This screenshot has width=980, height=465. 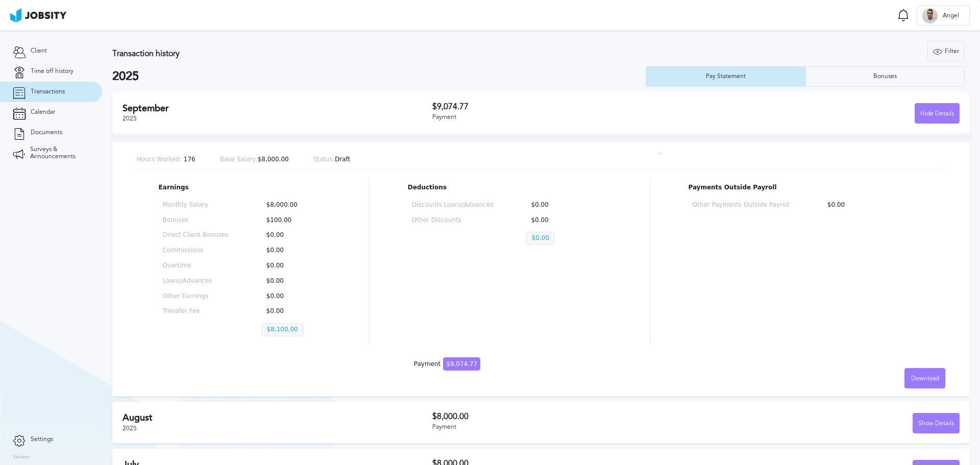 I want to click on p: 176, so click(x=166, y=160).